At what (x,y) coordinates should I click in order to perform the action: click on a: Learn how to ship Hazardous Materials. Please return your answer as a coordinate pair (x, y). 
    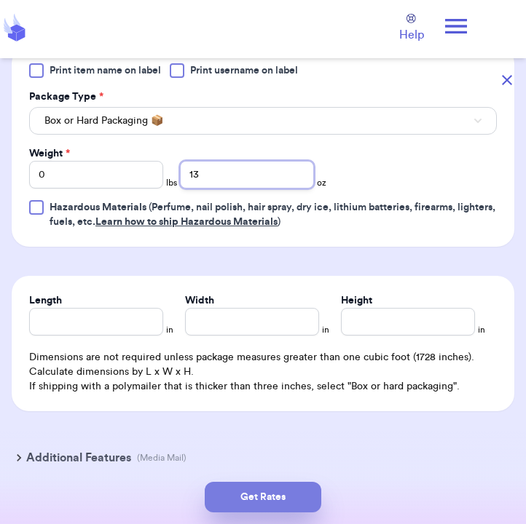
    Looking at the image, I should click on (186, 222).